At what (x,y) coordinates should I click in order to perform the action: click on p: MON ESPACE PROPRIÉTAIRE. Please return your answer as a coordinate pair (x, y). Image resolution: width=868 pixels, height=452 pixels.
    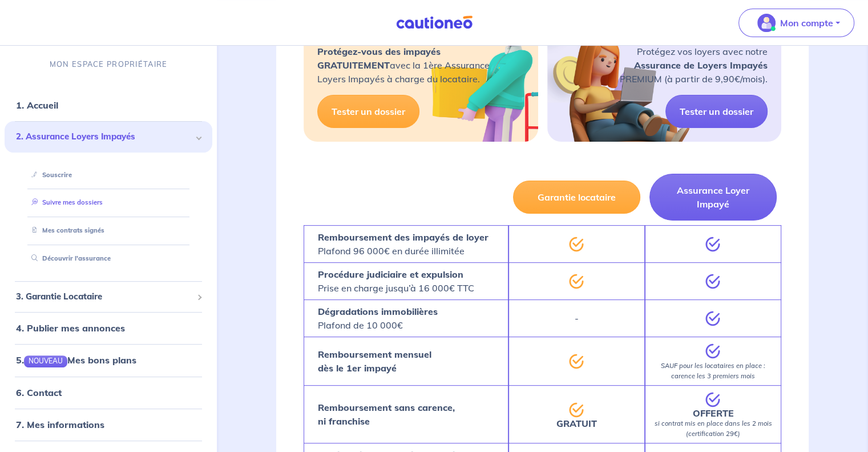
    Looking at the image, I should click on (109, 64).